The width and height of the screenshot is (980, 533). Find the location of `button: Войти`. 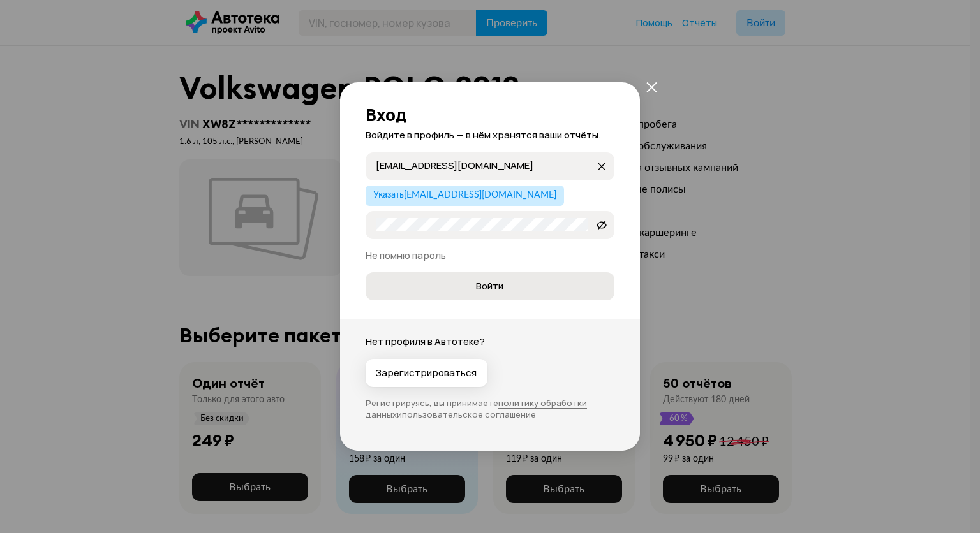

button: Войти is located at coordinates (490, 286).